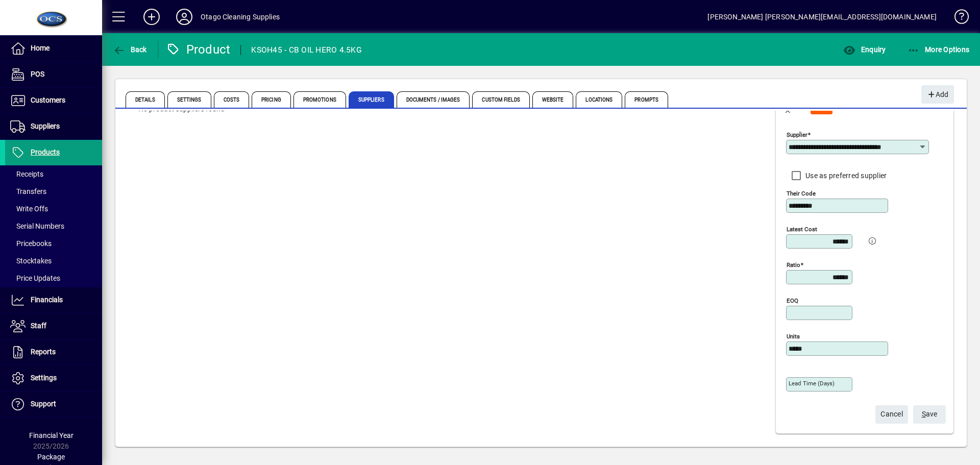  Describe the element at coordinates (37, 226) in the screenshot. I see `span: Serial Numbers` at that location.